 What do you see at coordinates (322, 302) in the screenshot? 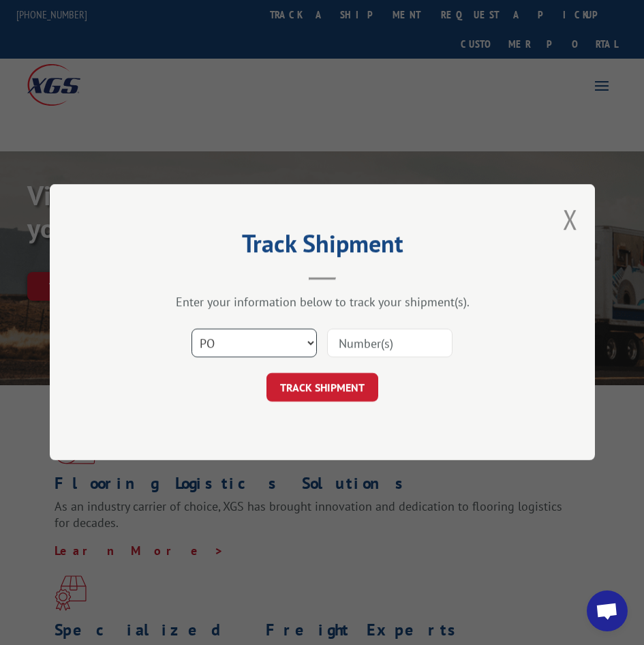
I see `div: Enter your information below to track your shipment(s).` at bounding box center [322, 302].